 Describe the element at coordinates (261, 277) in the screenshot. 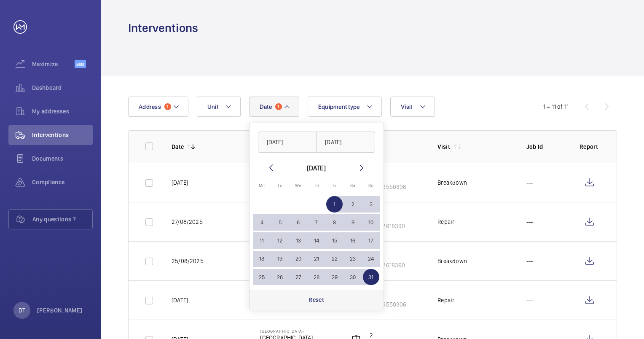

I see `button: August 25, 2025` at that location.